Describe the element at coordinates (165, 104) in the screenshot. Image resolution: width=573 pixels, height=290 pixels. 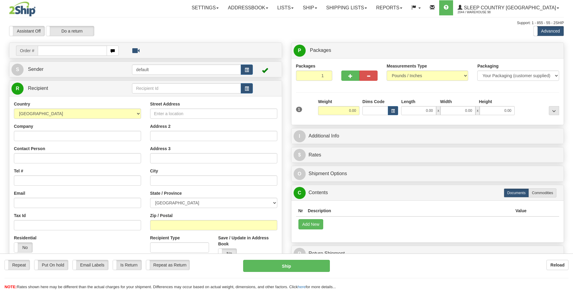
I see `label: Street Address` at that location.